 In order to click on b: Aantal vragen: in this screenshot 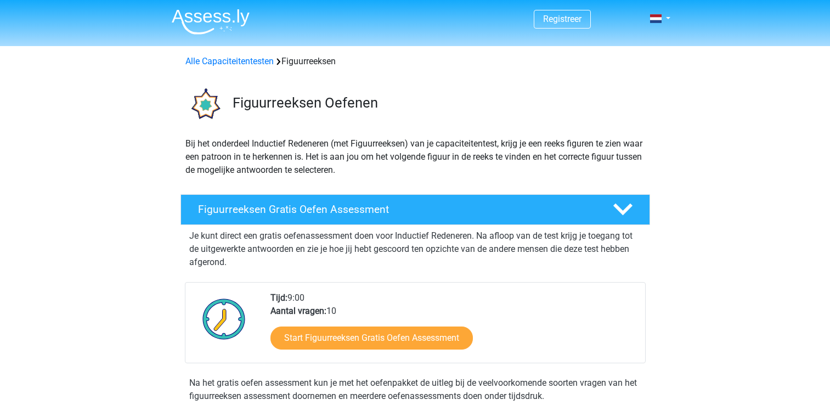, I will do `click(298, 310)`.